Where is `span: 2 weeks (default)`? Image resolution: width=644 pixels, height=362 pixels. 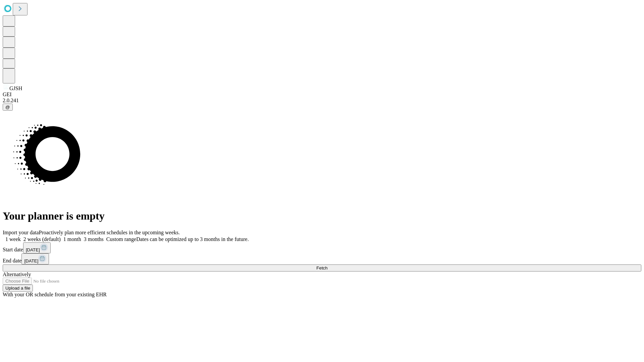
span: 2 weeks (default) is located at coordinates (42, 239).